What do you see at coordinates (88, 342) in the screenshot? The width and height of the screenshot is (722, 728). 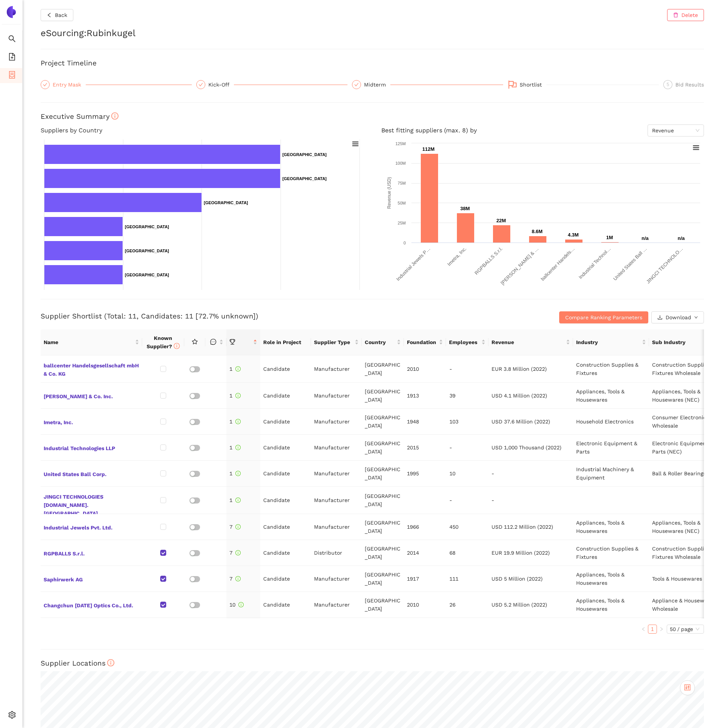 I see `span: Name` at bounding box center [88, 342].